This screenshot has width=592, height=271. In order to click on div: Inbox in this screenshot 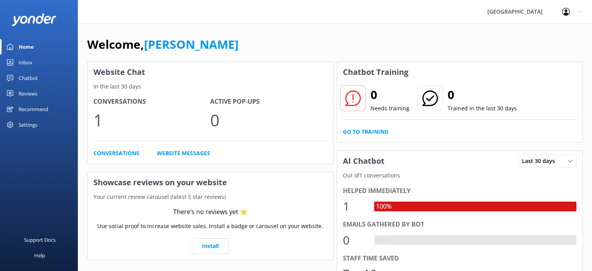, I will do `click(25, 62)`.